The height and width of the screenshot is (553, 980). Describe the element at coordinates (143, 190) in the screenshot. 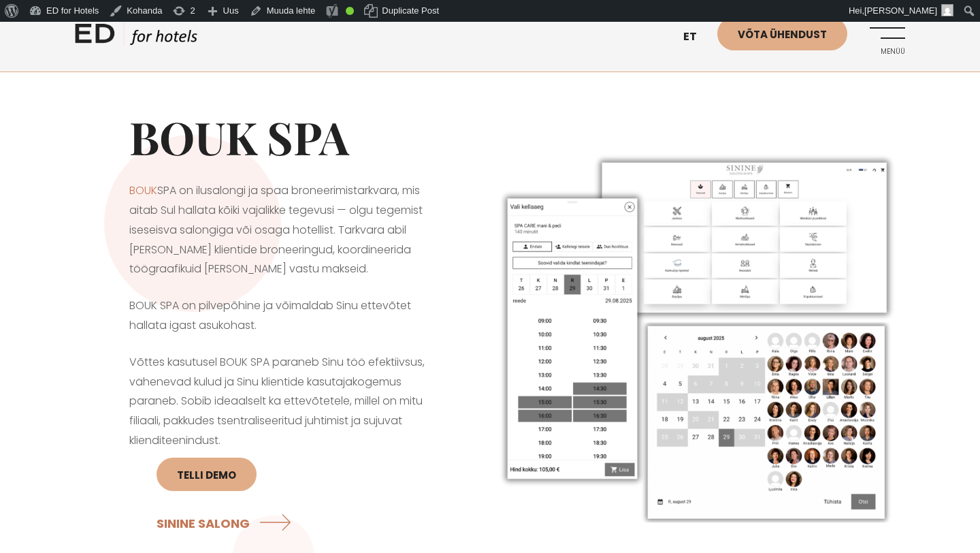

I see `a: BOUK` at that location.